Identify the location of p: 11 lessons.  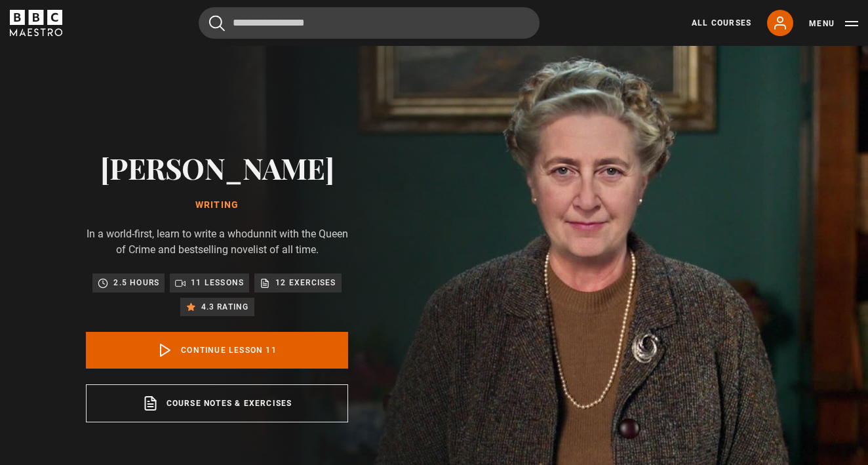
(217, 283).